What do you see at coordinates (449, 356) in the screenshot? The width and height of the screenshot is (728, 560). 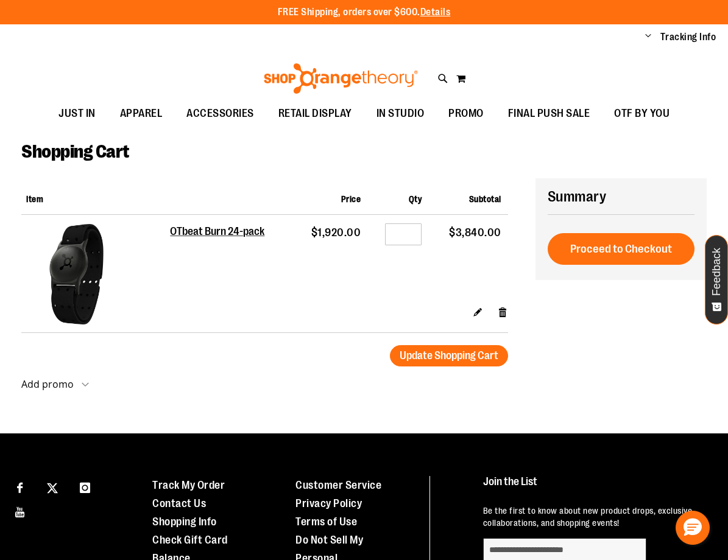 I see `span: Update Shopping Cart` at bounding box center [449, 356].